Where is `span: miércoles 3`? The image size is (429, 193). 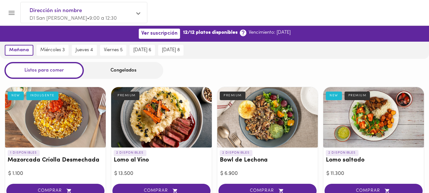
span: miércoles 3 is located at coordinates (52, 50).